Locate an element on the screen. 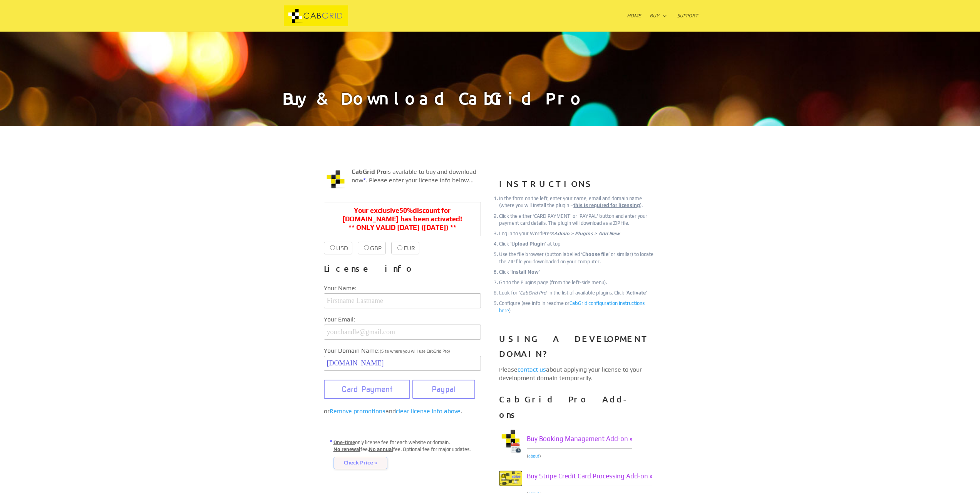  a: Buy Booking Management Add-on » is located at coordinates (580, 439).